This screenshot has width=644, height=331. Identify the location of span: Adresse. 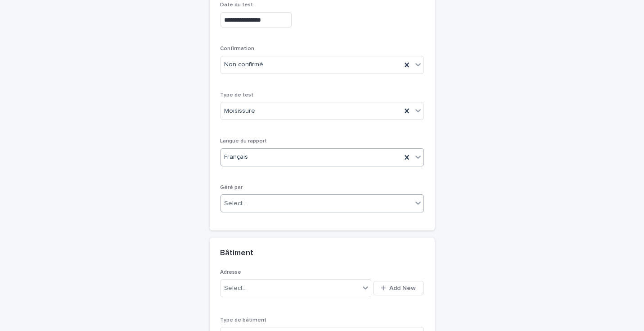
(231, 272).